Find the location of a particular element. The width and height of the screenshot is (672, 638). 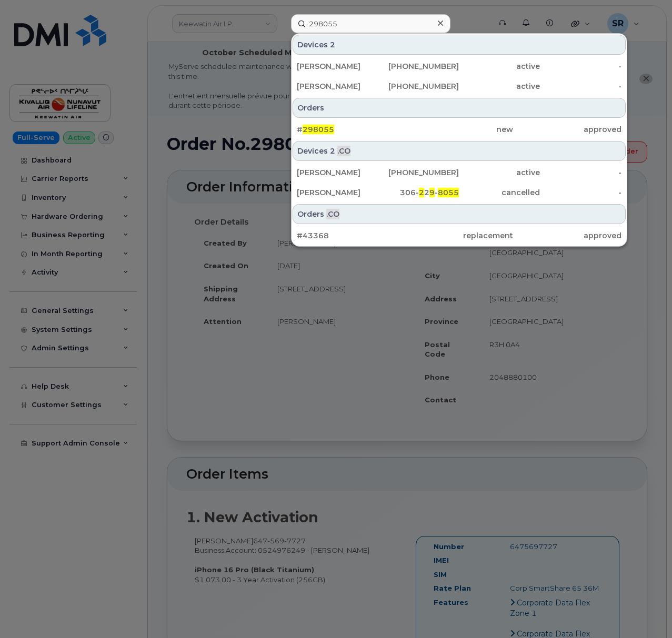

a: #43368replacementapproved is located at coordinates (459, 235).